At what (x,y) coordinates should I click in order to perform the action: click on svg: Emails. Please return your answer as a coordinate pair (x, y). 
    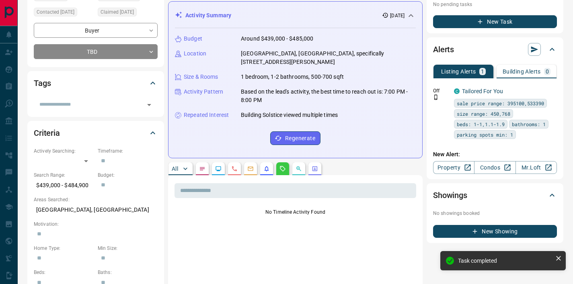
    Looking at the image, I should click on (251, 169).